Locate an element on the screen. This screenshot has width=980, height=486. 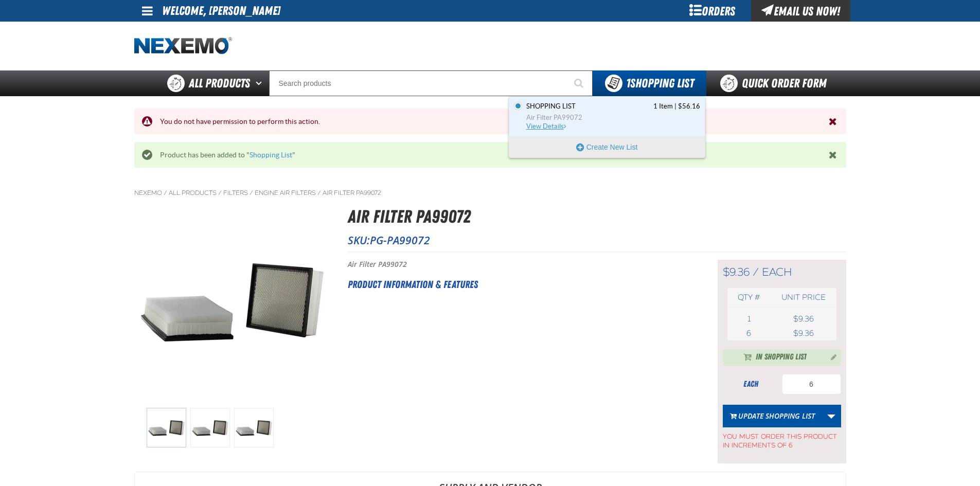
h1: Air Filter PA99072 is located at coordinates (597, 216).